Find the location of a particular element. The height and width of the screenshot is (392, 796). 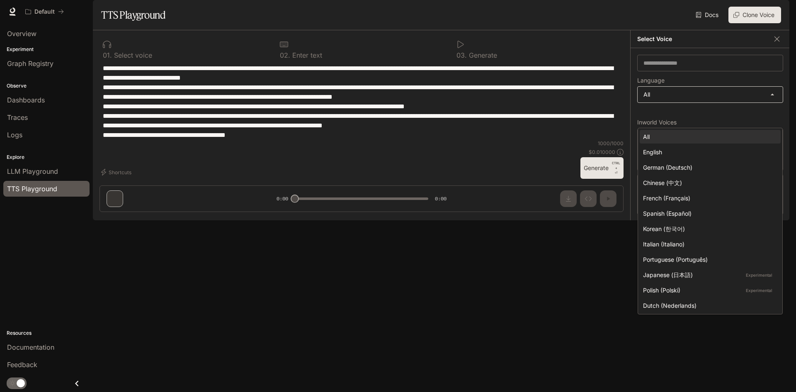

div: English is located at coordinates (708, 152).